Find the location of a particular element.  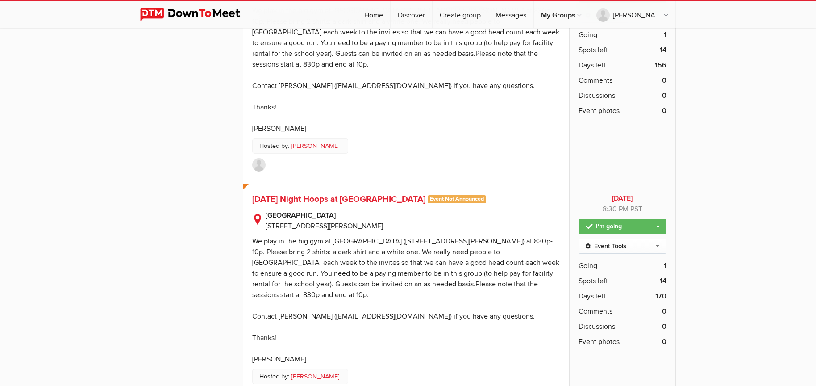

a: I'm going is located at coordinates (622, 226).